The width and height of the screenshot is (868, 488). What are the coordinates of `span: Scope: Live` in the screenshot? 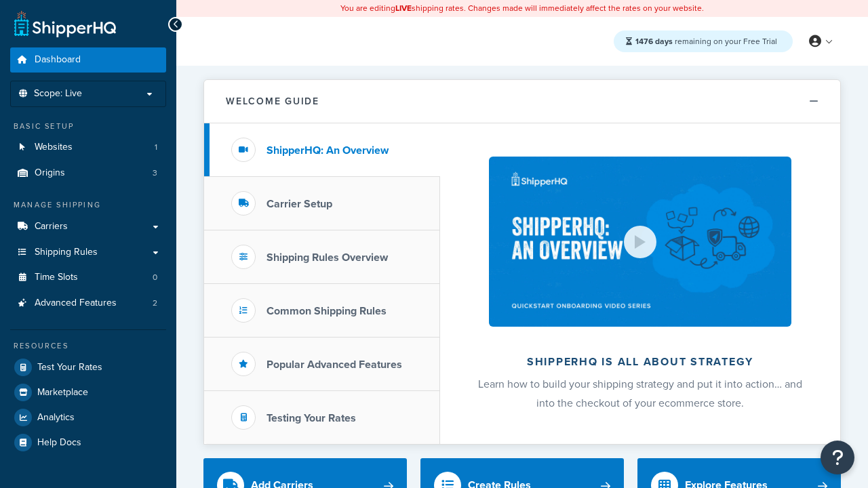 It's located at (58, 93).